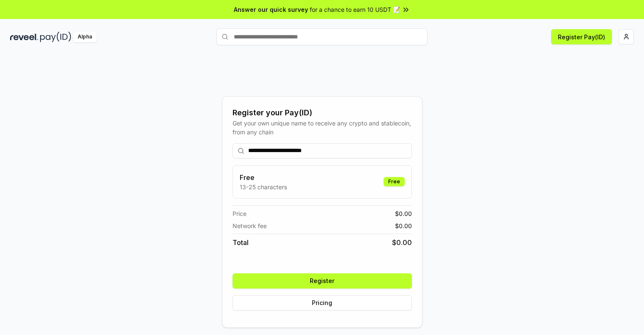 The height and width of the screenshot is (335, 644). What do you see at coordinates (24, 37) in the screenshot?
I see `img: reveel_dark` at bounding box center [24, 37].